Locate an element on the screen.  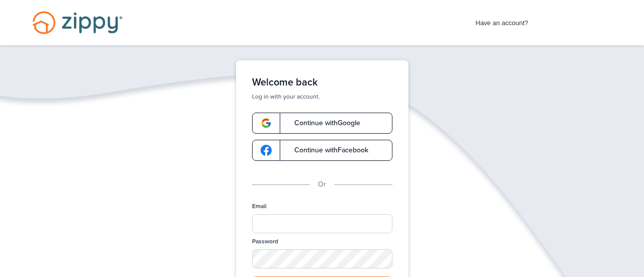
p: Or is located at coordinates (322, 185).